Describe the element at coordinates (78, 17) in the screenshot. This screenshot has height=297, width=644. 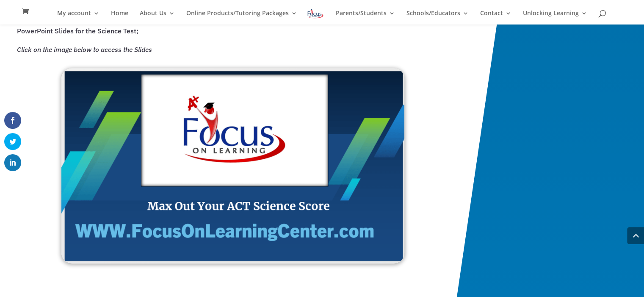
I see `a: My account` at that location.